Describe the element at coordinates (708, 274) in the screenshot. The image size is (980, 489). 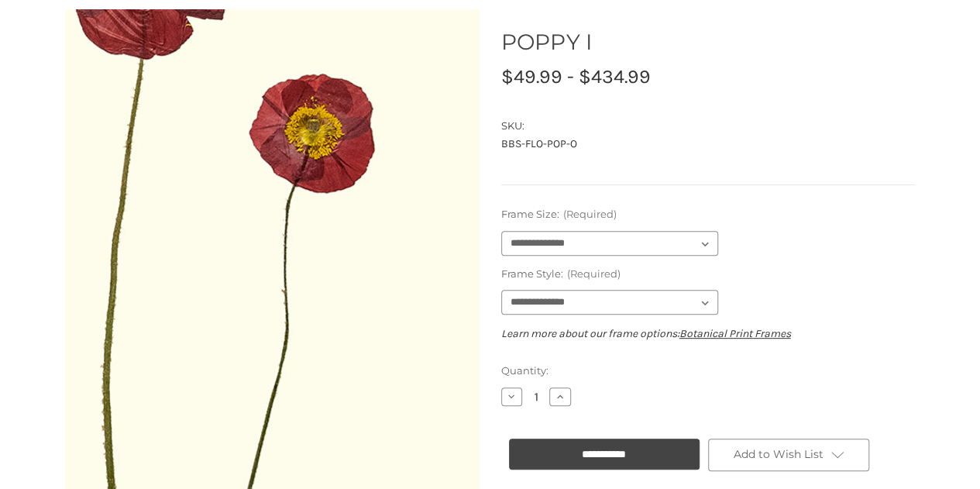
I see `label: Frame Style:` at that location.